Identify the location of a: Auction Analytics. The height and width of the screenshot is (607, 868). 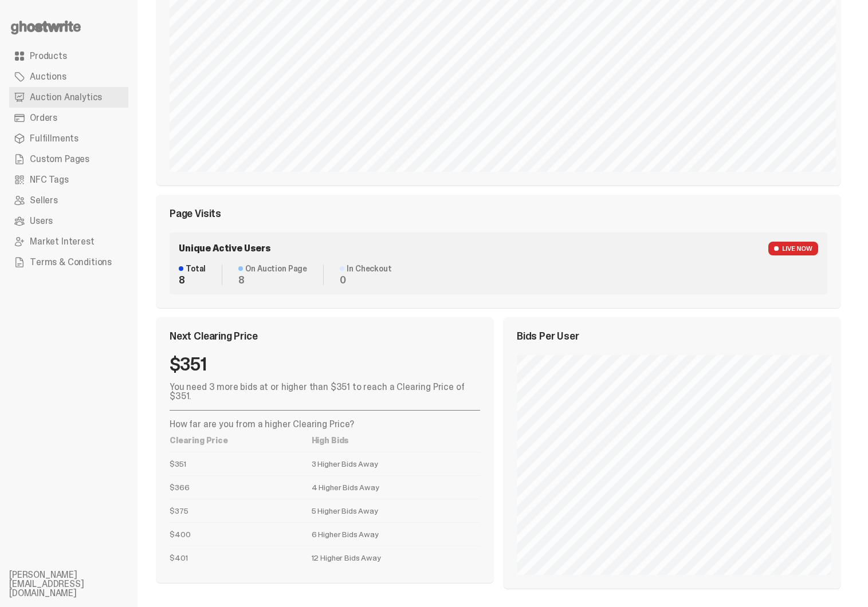
(69, 97).